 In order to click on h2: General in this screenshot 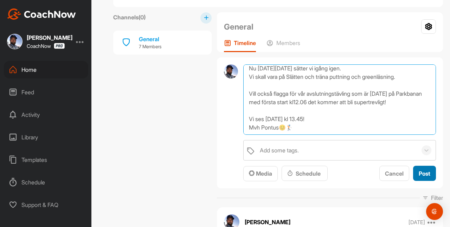, I will do `click(239, 27)`.